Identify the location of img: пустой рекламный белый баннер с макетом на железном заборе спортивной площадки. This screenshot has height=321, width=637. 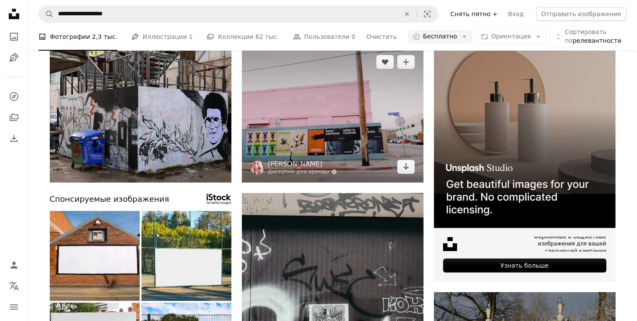
(187, 256).